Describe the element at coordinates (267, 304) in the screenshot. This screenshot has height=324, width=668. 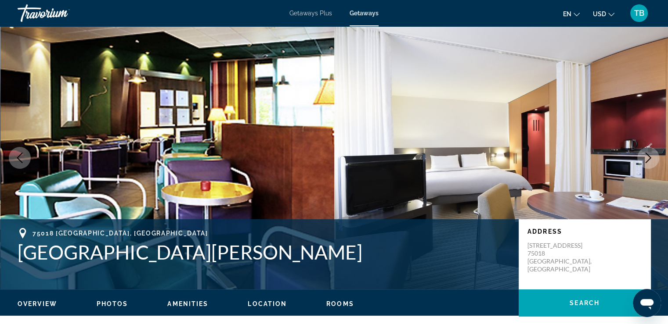
I see `button: Location` at that location.